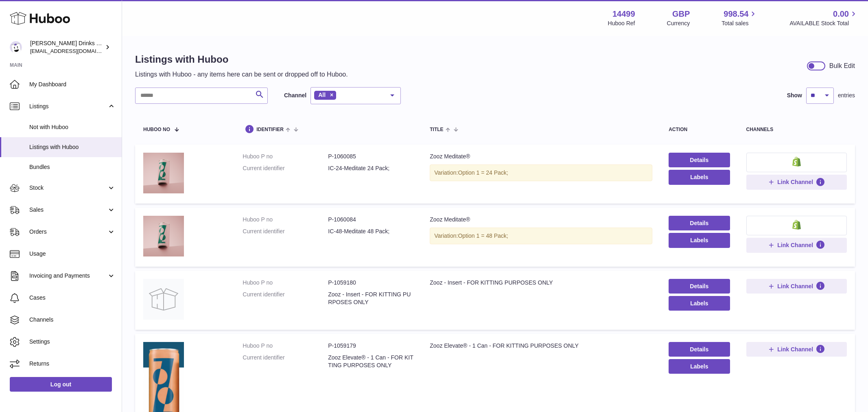 The width and height of the screenshot is (868, 412). I want to click on div: Currency, so click(678, 23).